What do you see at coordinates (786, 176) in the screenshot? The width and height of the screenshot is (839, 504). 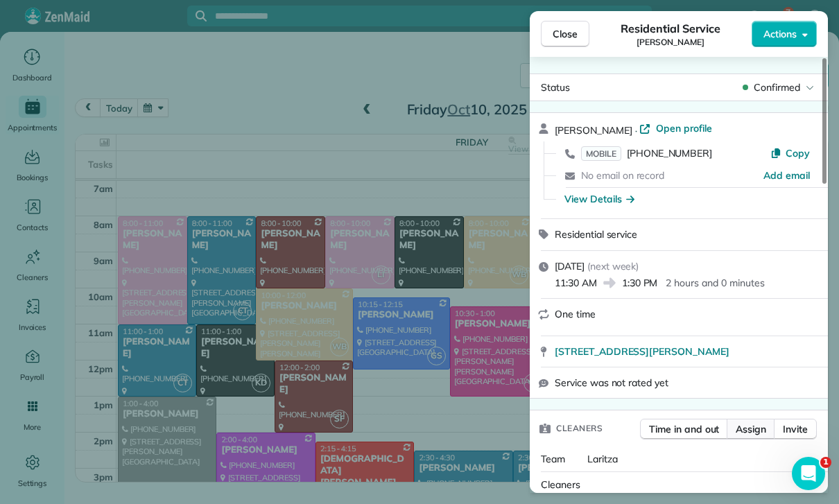 I see `a: Add email` at bounding box center [786, 176].